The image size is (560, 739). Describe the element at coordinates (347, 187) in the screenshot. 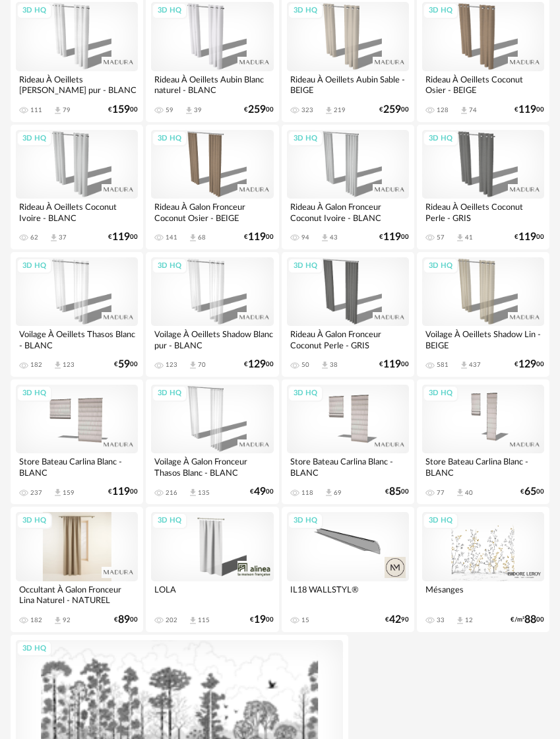

I see `a: 3D HQ Rideau À Galon Fronceur Coconut Ivoire - BLANC 94 Download icon 43 €11900` at that location.